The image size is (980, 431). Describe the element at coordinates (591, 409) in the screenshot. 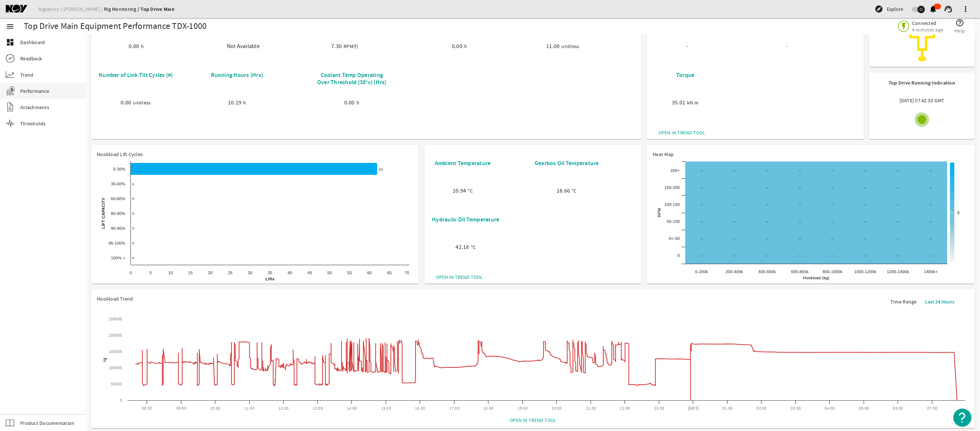

I see `text: 21:00` at that location.